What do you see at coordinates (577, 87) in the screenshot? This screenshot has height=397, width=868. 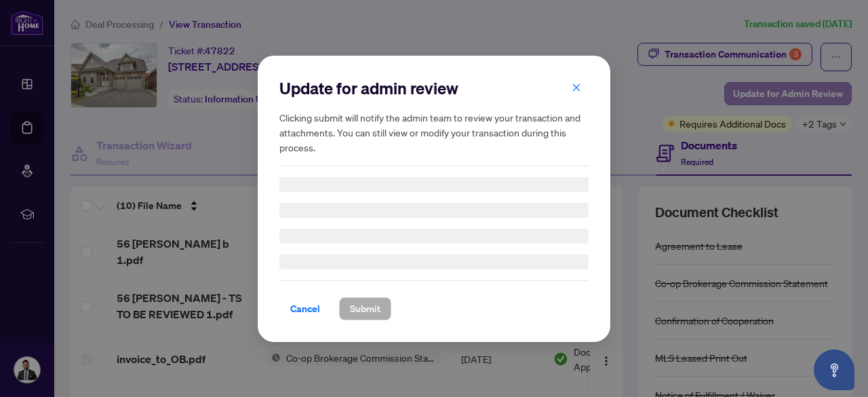 I see `span: close` at bounding box center [577, 87].